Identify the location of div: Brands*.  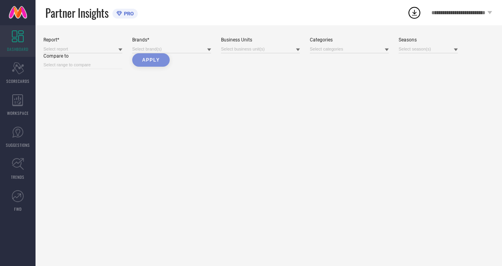
(172, 40).